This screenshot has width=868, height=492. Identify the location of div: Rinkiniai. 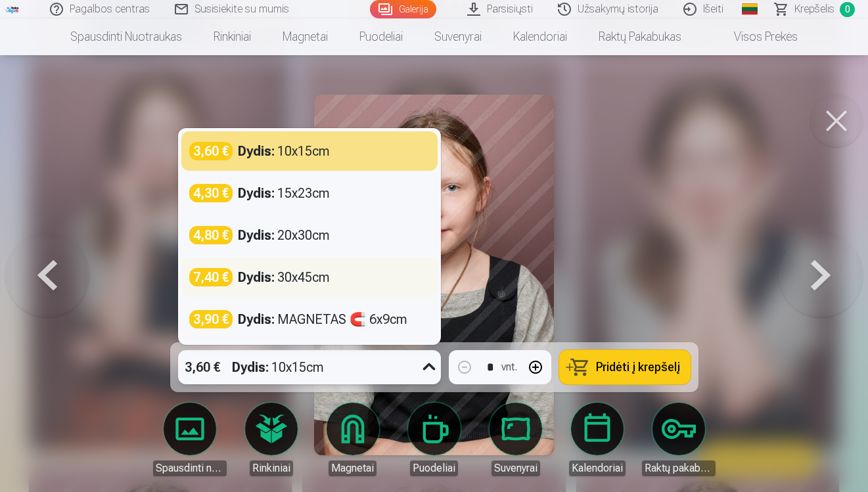
(272, 469).